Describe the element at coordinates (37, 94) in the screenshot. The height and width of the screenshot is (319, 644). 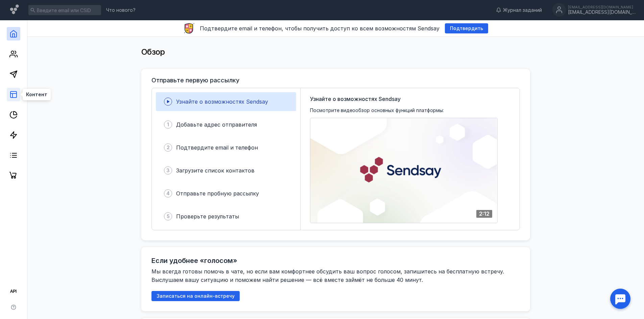
I see `span: Контент` at that location.